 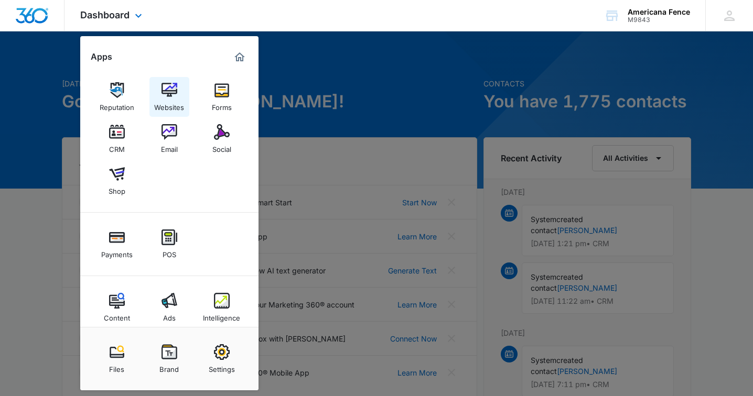 I want to click on h2: Apps, so click(x=101, y=57).